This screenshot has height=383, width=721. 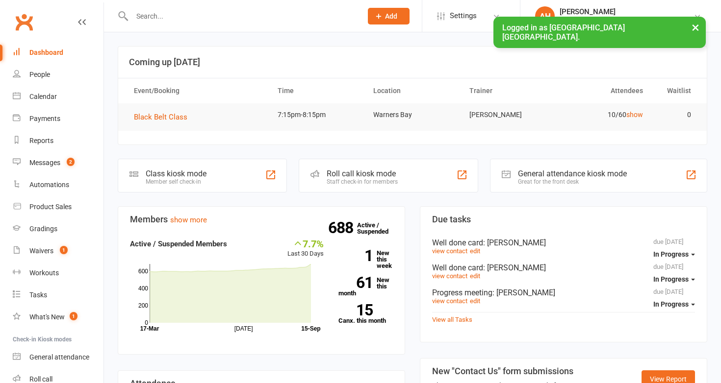 I want to click on div: Roll call kiosk mode, so click(x=362, y=174).